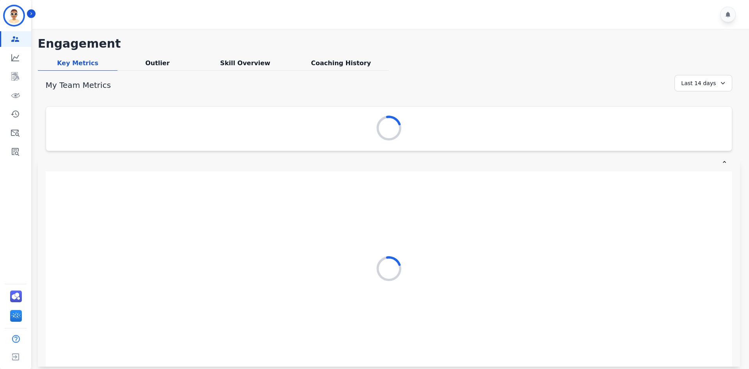  What do you see at coordinates (703, 83) in the screenshot?
I see `div: Last 14 days` at bounding box center [703, 83].